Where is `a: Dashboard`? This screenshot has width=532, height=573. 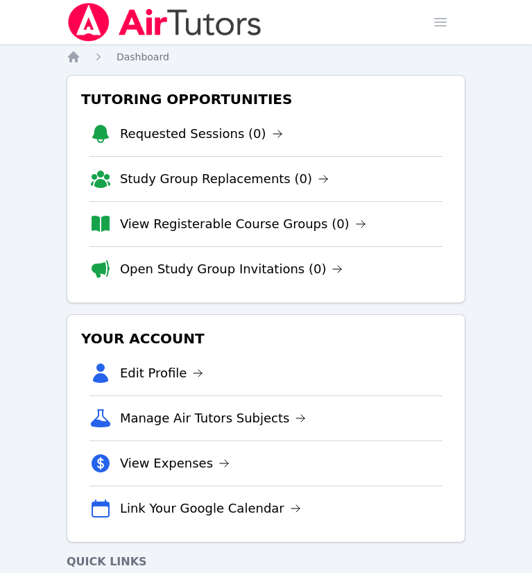
a: Dashboard is located at coordinates (143, 57).